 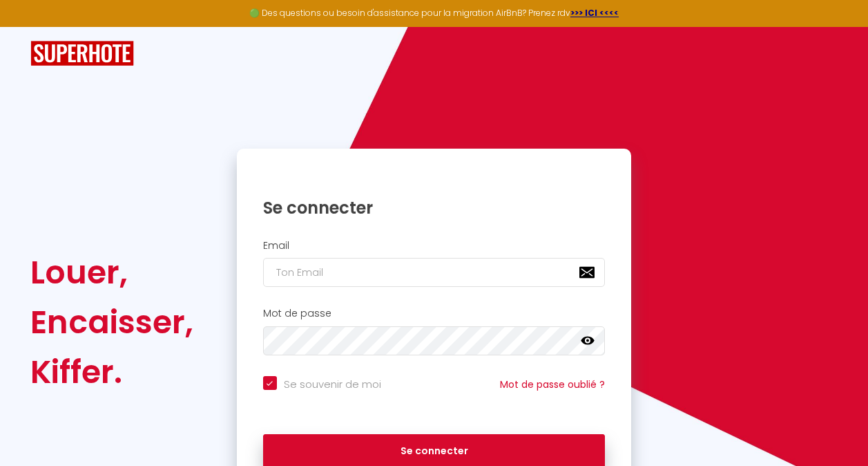 What do you see at coordinates (82, 53) in the screenshot?
I see `img: SuperHote logo` at bounding box center [82, 53].